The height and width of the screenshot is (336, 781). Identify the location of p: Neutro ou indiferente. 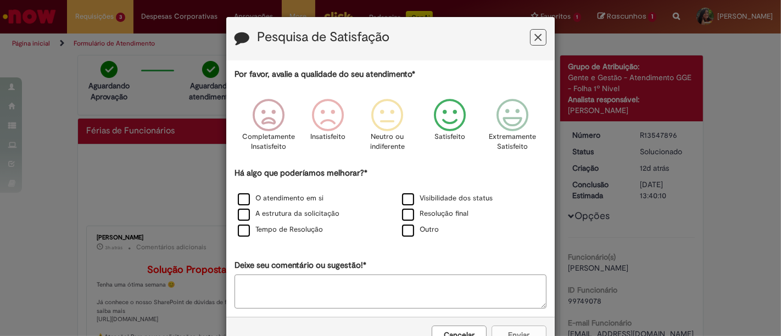
(387, 142).